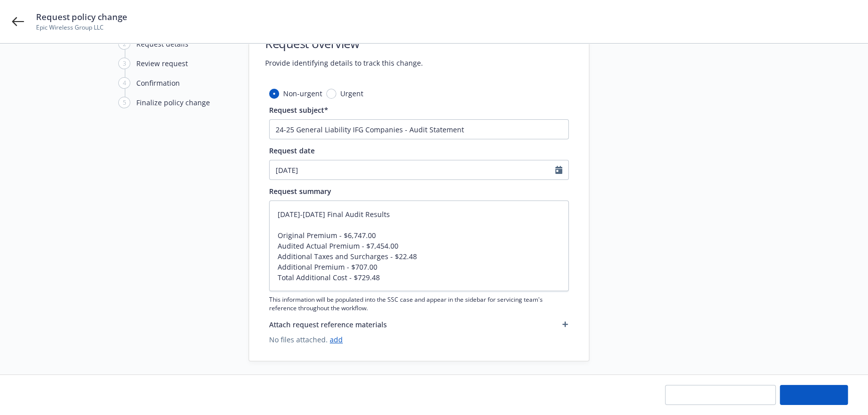 Image resolution: width=868 pixels, height=415 pixels. Describe the element at coordinates (274, 94) in the screenshot. I see `input: Non-urgent` at that location.